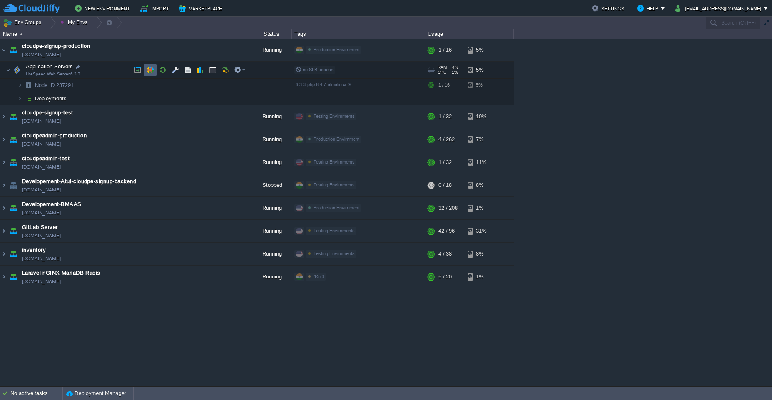  I want to click on a: Application ServersLiteSpeed Web Server 6.3.3, so click(50, 66).